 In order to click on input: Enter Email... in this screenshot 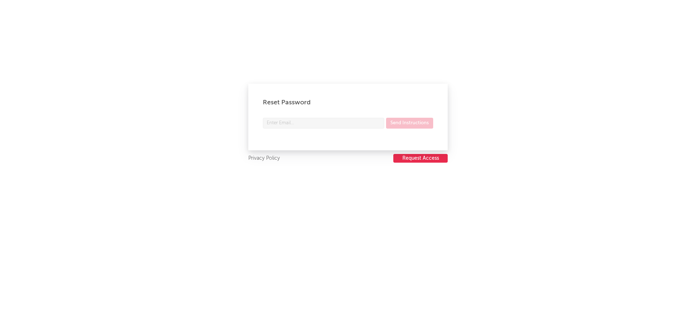, I will do `click(324, 123)`.